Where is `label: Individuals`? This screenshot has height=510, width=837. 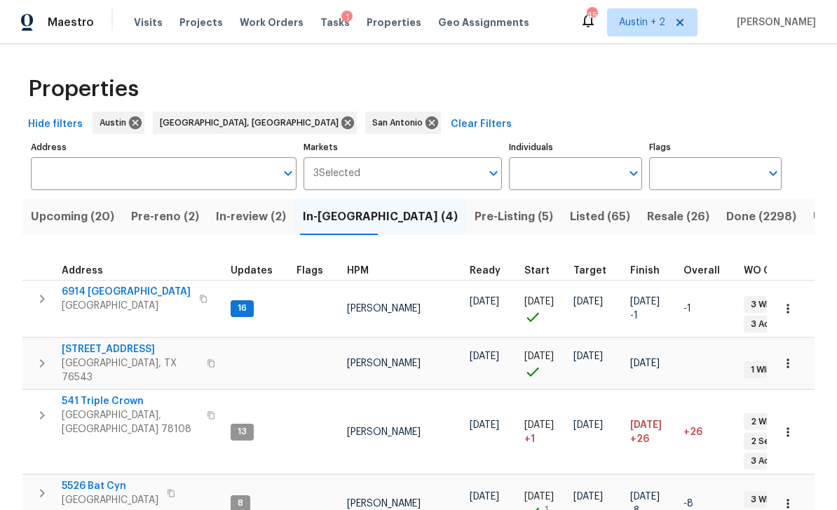
label: Individuals is located at coordinates (575, 147).